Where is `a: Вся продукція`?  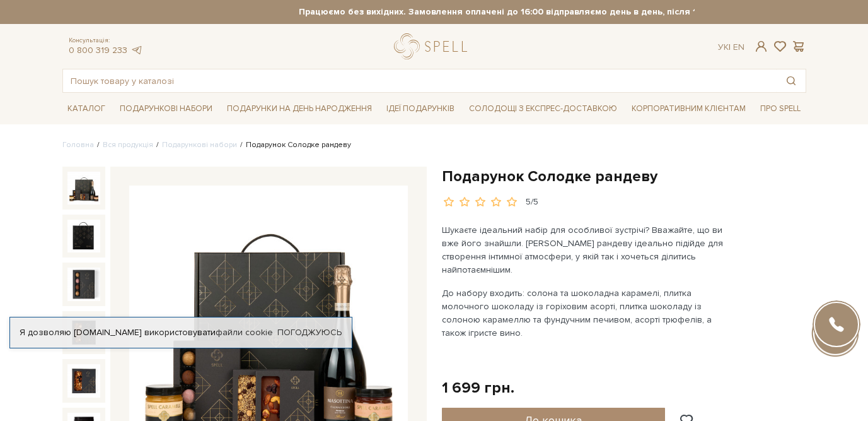
a: Вся продукція is located at coordinates (128, 144).